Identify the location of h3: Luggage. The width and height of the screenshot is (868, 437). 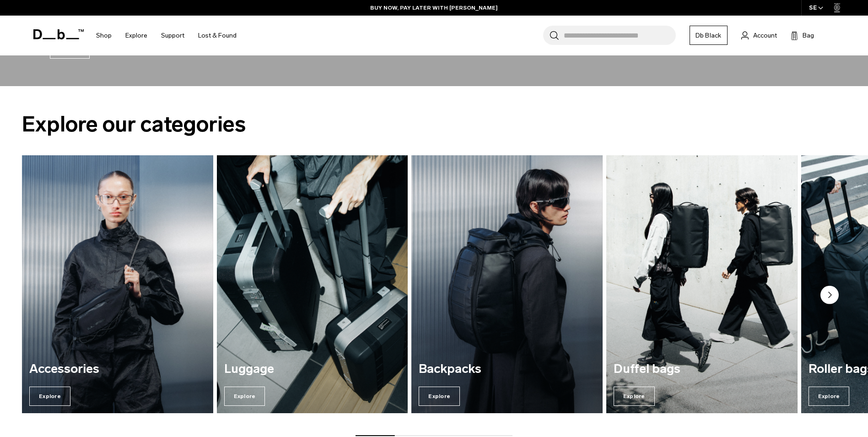
(313, 369).